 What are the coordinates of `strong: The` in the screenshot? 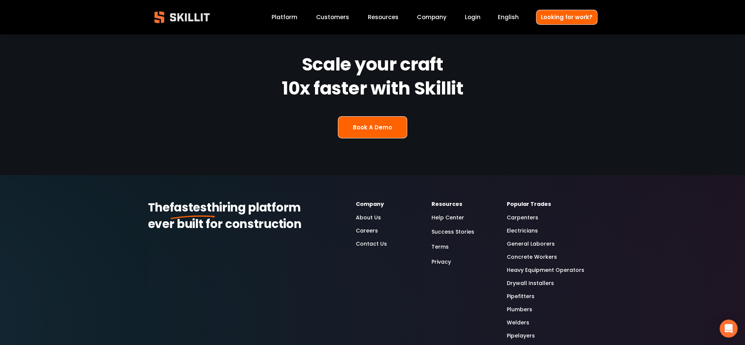 It's located at (159, 208).